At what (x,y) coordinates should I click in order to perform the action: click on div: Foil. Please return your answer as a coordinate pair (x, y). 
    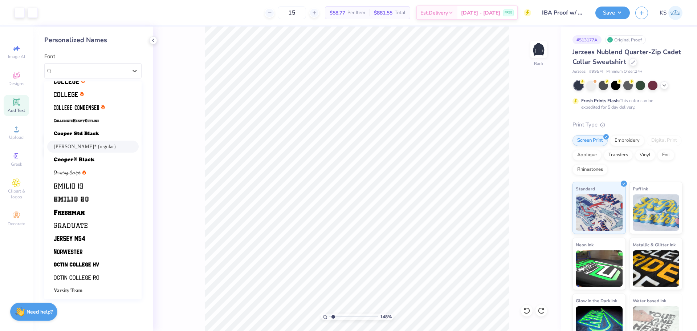
    Looking at the image, I should click on (666, 155).